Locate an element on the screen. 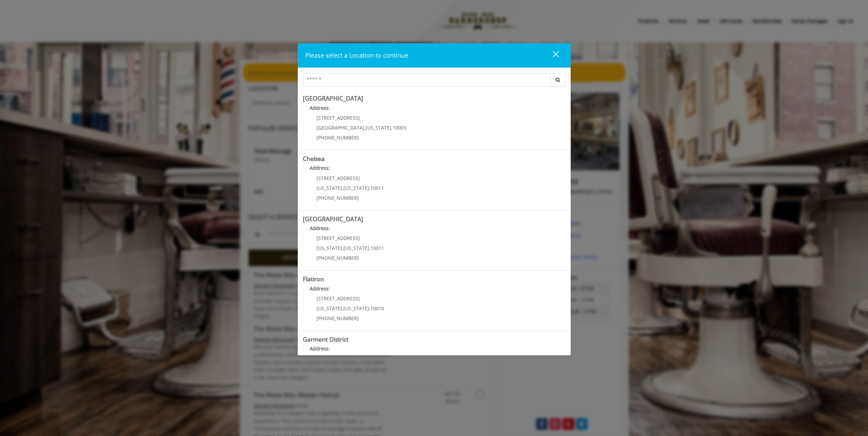 This screenshot has height=436, width=868. div: close dialog is located at coordinates (551, 55).